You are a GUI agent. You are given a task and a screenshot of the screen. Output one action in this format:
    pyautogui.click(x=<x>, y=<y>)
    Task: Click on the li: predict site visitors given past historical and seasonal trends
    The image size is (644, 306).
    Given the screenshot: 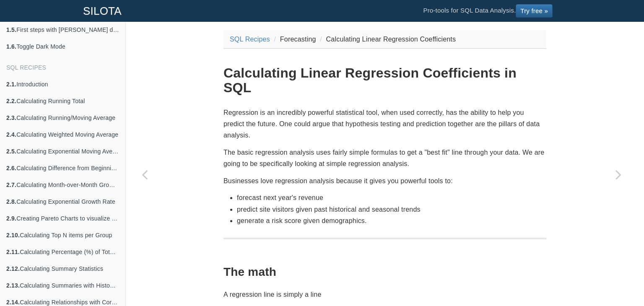 What is the action you would take?
    pyautogui.click(x=392, y=209)
    